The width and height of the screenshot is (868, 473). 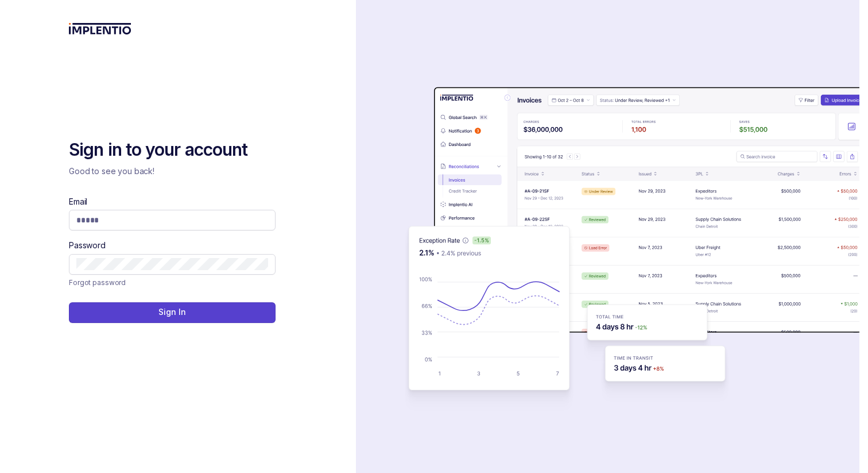 What do you see at coordinates (173, 172) in the screenshot?
I see `p: Good to see you back!` at bounding box center [173, 172].